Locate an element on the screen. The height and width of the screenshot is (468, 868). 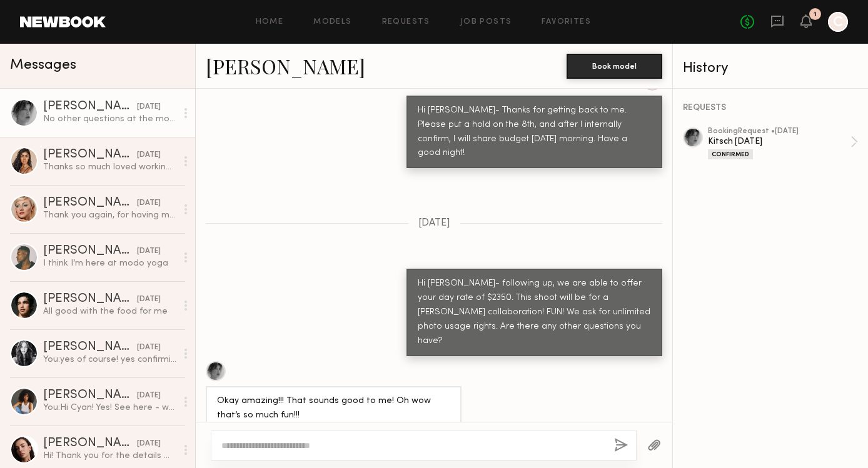
div: Confirmed is located at coordinates (730, 154).